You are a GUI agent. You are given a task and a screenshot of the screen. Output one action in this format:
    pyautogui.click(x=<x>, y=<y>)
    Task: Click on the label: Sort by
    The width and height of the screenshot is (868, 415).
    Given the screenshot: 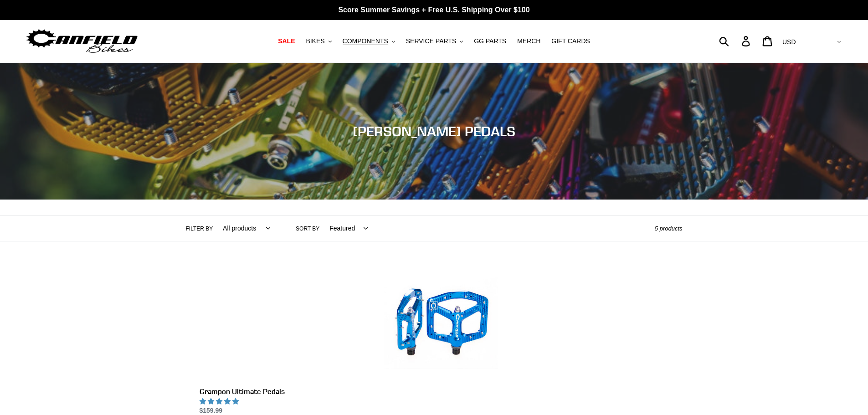 What is the action you would take?
    pyautogui.click(x=308, y=229)
    